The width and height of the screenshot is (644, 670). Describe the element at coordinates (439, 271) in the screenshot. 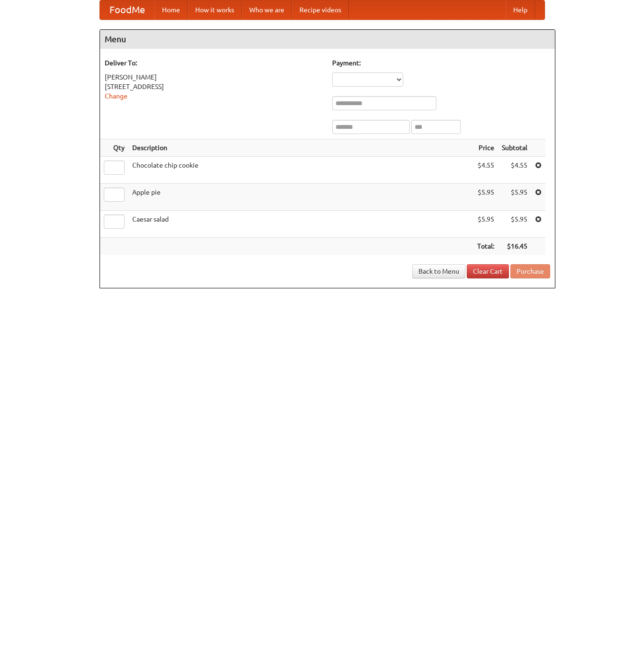

I see `a: Back to Menu` at that location.